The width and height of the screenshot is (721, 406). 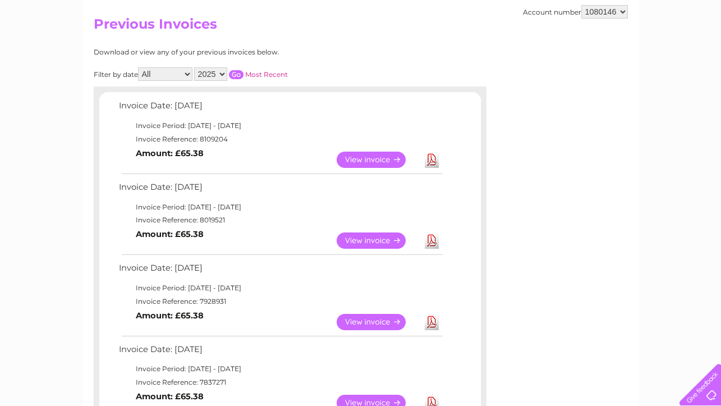 What do you see at coordinates (241, 74) in the screenshot?
I see `div: Filter by date` at bounding box center [241, 74].